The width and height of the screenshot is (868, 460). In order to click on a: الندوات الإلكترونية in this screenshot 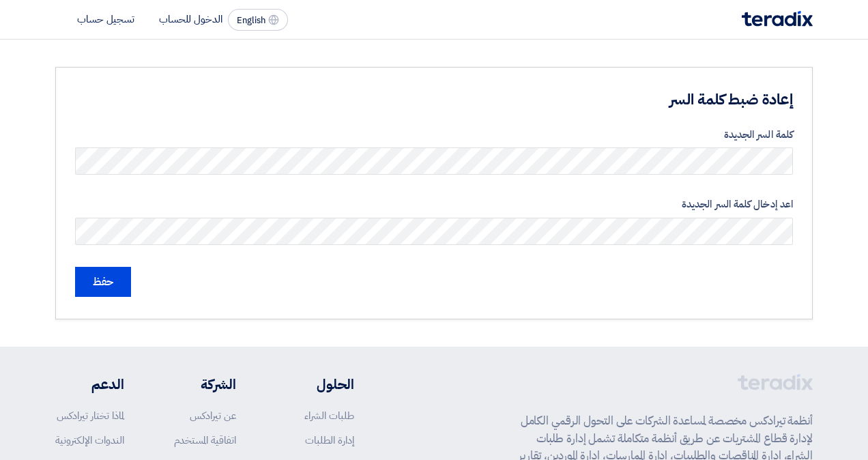, I will do `click(89, 441)`.